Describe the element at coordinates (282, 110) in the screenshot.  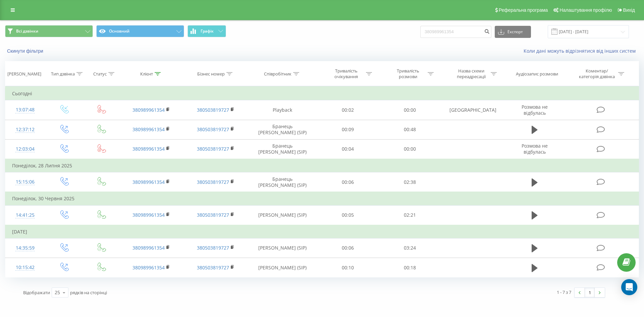
I see `td: Playback` at that location.